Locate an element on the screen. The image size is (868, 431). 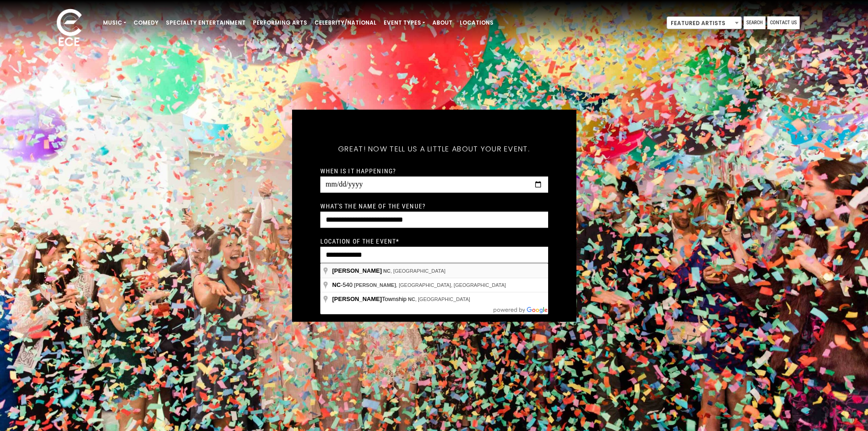
span: Township is located at coordinates (370, 299).